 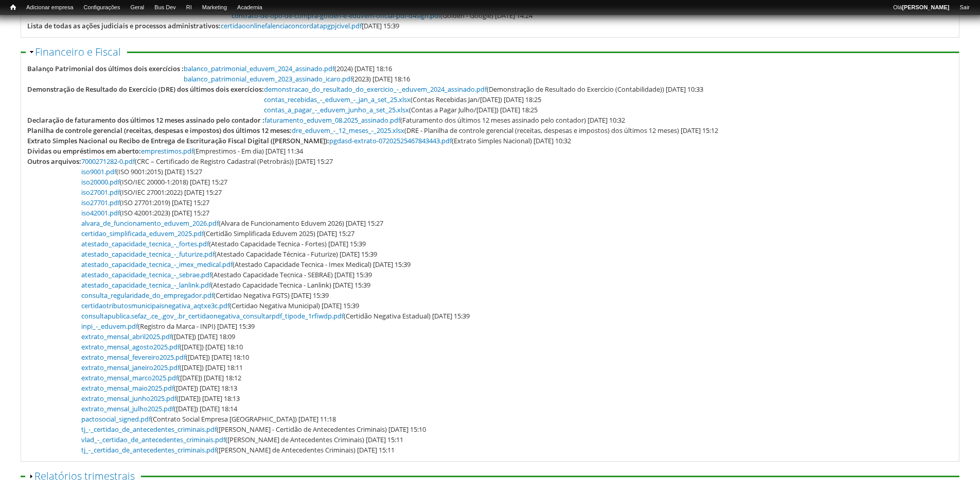 I want to click on a: faturamento_eduvem_08.2025_assinado.pdf, so click(x=333, y=120).